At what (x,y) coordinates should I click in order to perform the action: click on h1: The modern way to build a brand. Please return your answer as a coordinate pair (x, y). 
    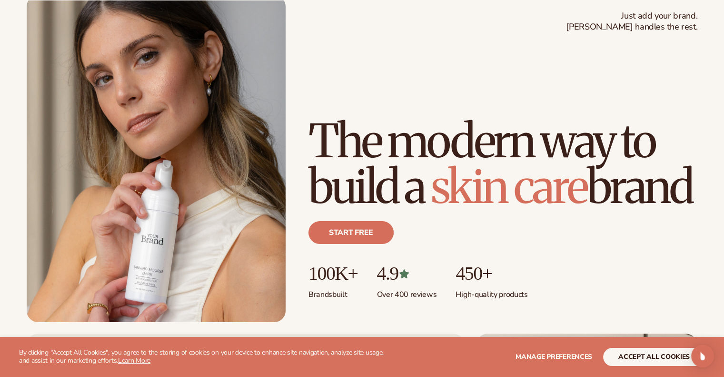
    Looking at the image, I should click on (503, 164).